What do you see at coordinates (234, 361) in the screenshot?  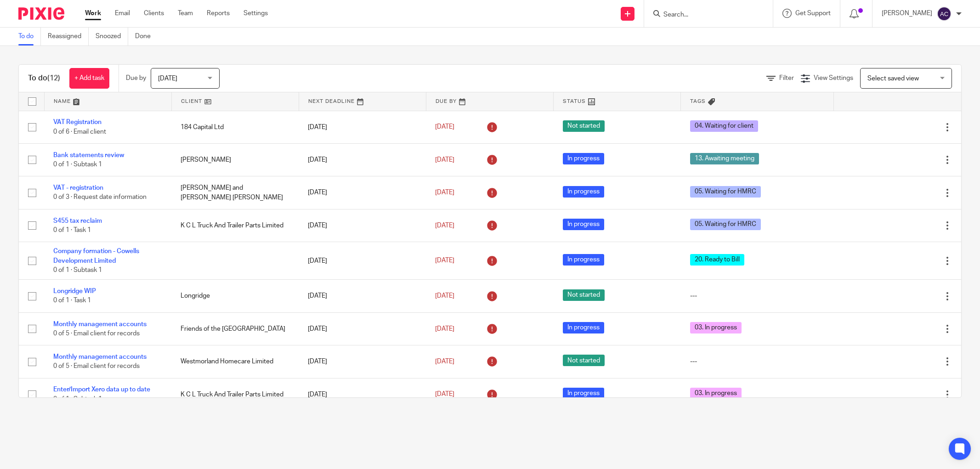 I see `td: Westmorland Homecare Limited` at bounding box center [234, 361].